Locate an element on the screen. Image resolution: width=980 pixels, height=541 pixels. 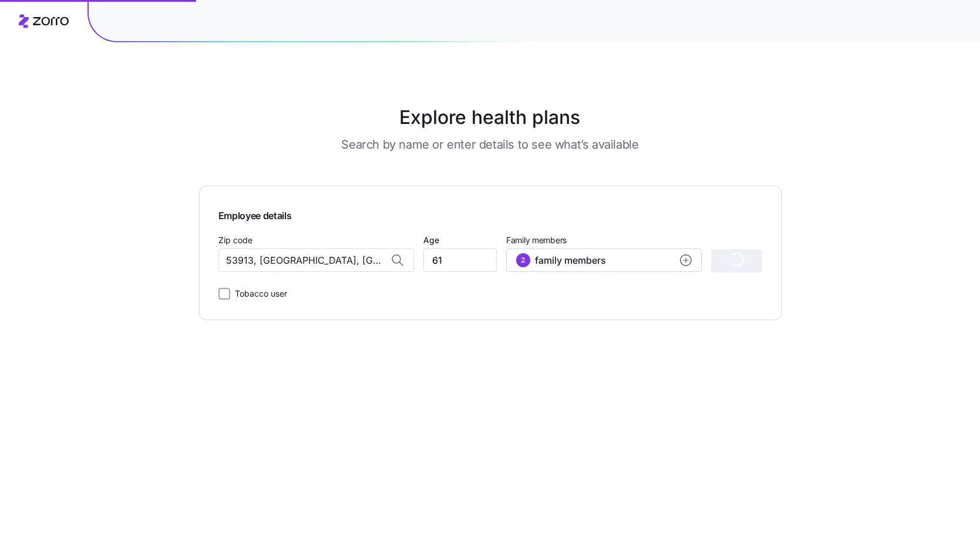
input: Zip code is located at coordinates (316, 260).